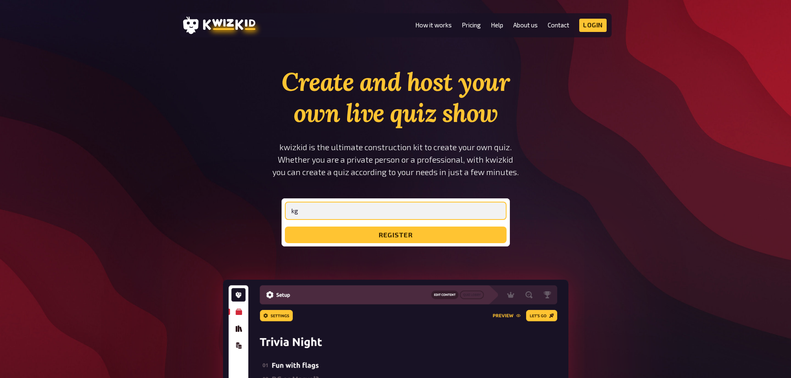 The image size is (791, 378). I want to click on a: Login, so click(593, 25).